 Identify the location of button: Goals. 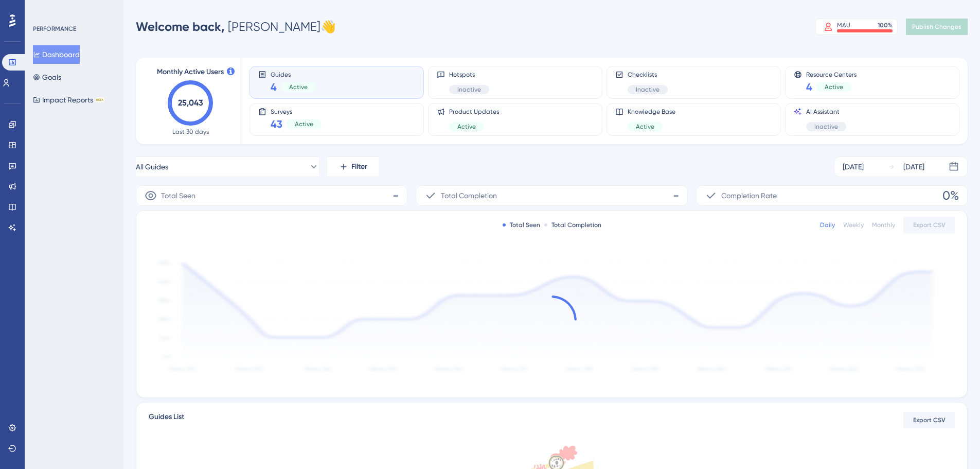
(47, 78).